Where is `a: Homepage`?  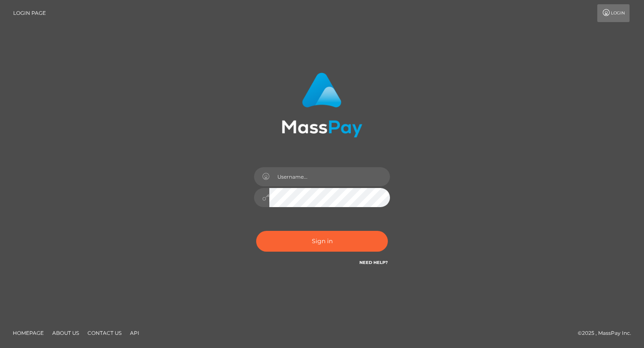
a: Homepage is located at coordinates (28, 333).